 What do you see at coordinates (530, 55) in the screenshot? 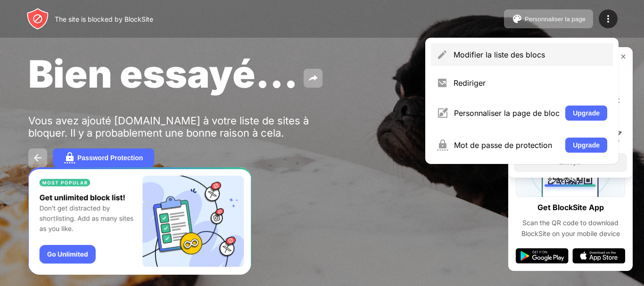
I see `div: Modifier la liste des blocs` at bounding box center [530, 55].